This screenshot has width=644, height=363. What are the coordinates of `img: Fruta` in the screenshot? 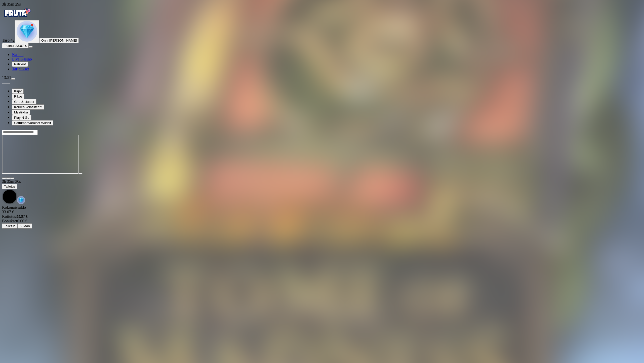 It's located at (17, 13).